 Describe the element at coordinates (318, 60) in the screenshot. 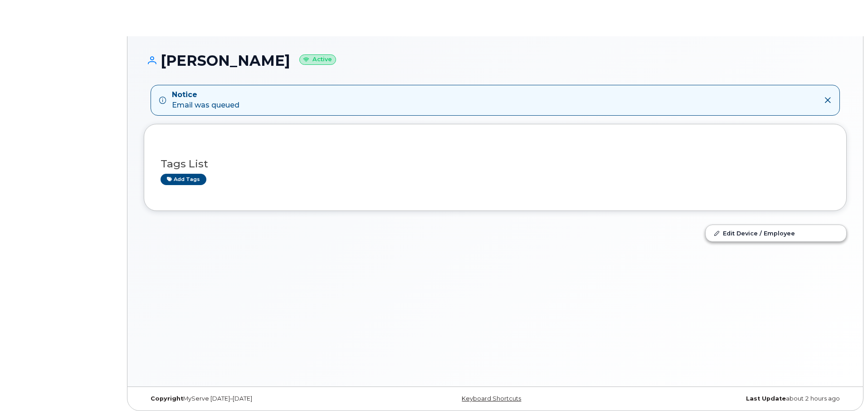

I see `small: Active` at that location.